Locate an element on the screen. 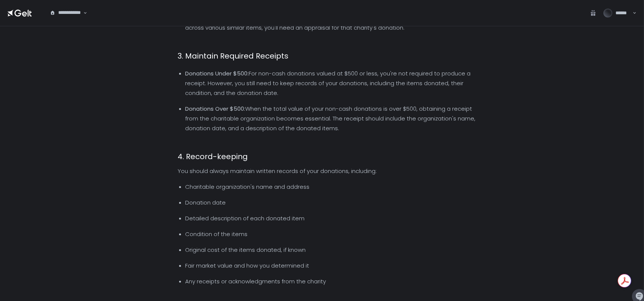 The width and height of the screenshot is (644, 301). li: For non-cash donations valued at $500 or less, you're not required to produce a receipt. However,... is located at coordinates (332, 83).